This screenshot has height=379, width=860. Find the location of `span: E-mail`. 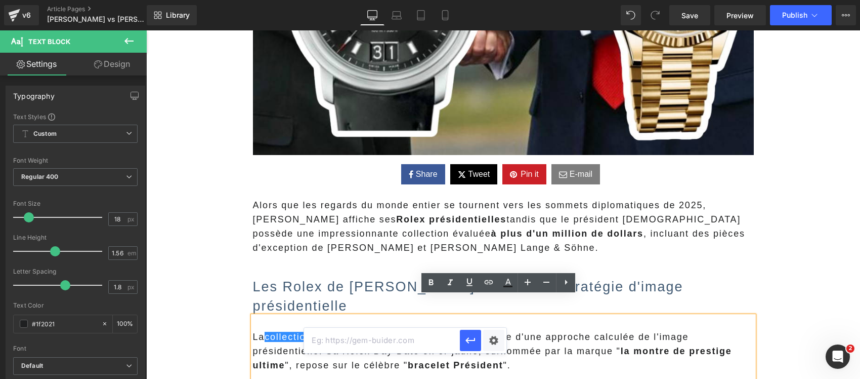

span: E-mail is located at coordinates (434, 143).